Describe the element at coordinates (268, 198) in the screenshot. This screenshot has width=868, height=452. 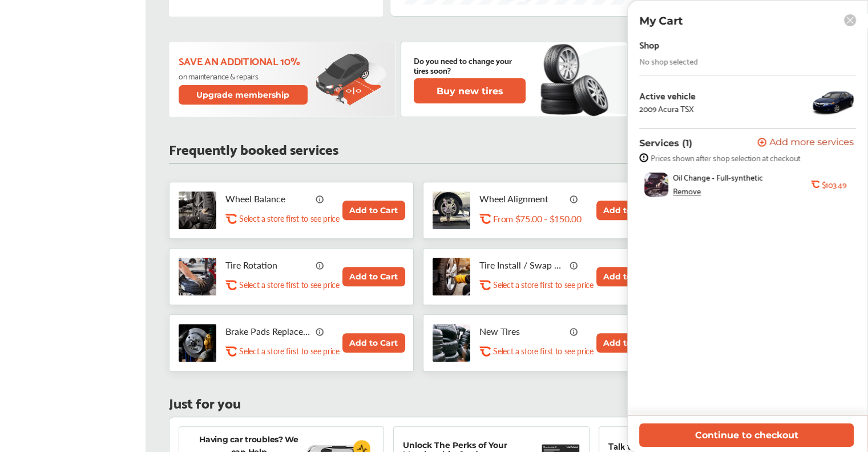
I see `p: Wheel Balance` at that location.